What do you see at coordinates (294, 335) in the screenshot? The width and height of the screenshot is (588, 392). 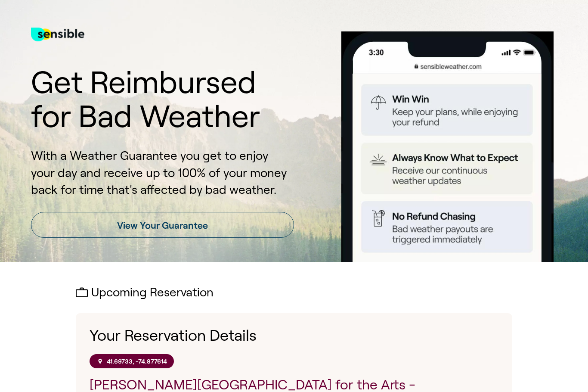 I see `h1: Your Reservation Details` at bounding box center [294, 335].